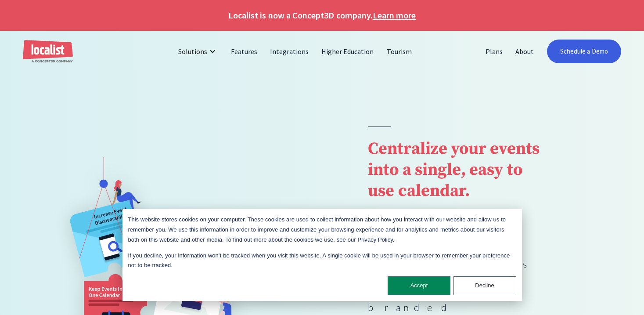 Image resolution: width=644 pixels, height=315 pixels. I want to click on a: About, so click(525, 51).